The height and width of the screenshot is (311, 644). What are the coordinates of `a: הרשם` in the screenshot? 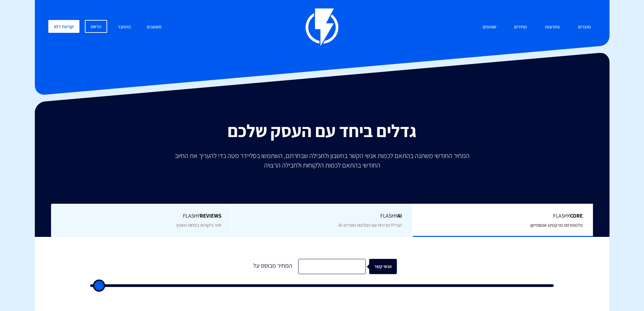 It's located at (96, 26).